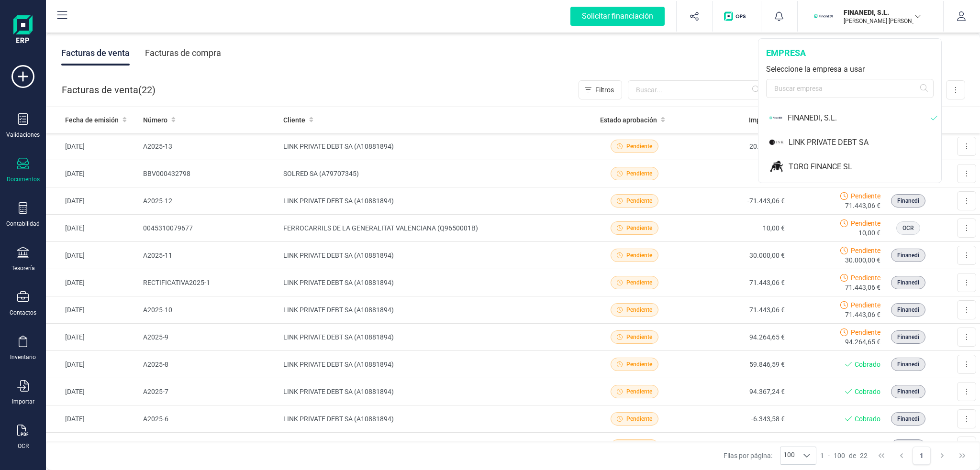  I want to click on button: Page 1, so click(922, 456).